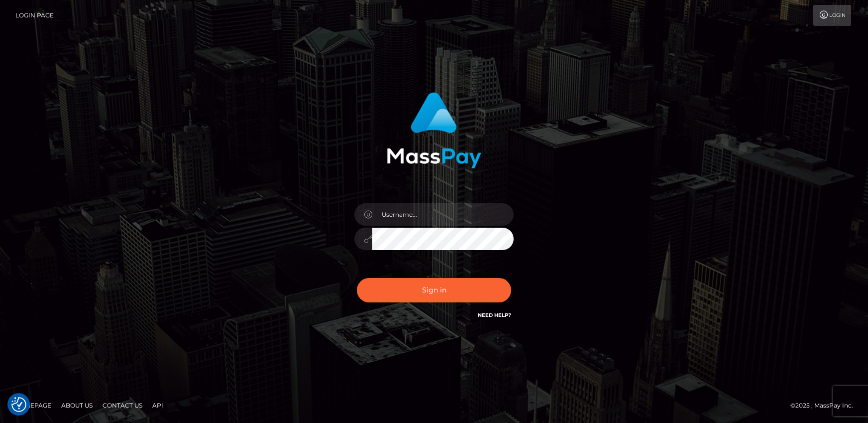  I want to click on button: Sign in, so click(434, 290).